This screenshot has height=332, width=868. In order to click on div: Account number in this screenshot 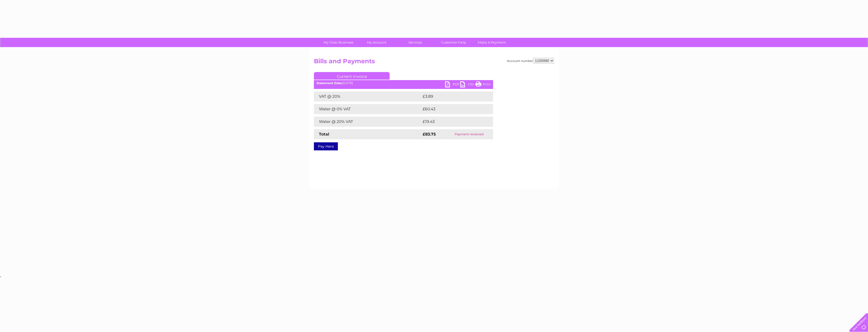, I will do `click(530, 61)`.